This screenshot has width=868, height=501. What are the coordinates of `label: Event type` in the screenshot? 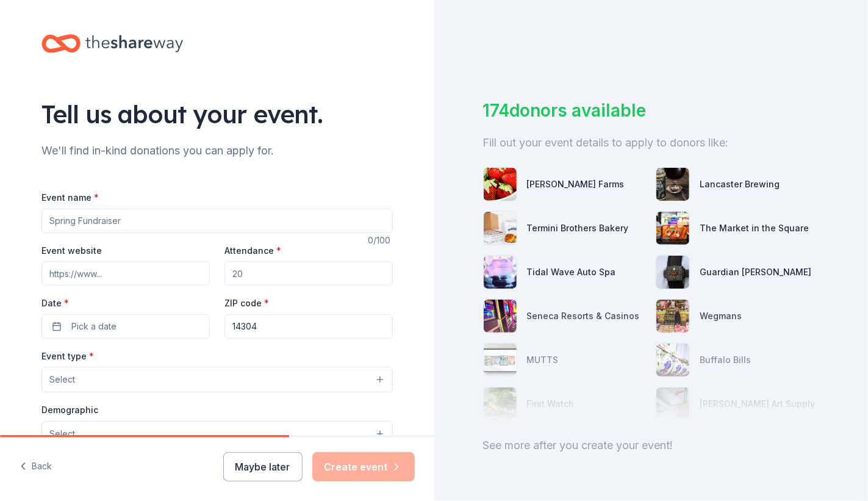 It's located at (68, 357).